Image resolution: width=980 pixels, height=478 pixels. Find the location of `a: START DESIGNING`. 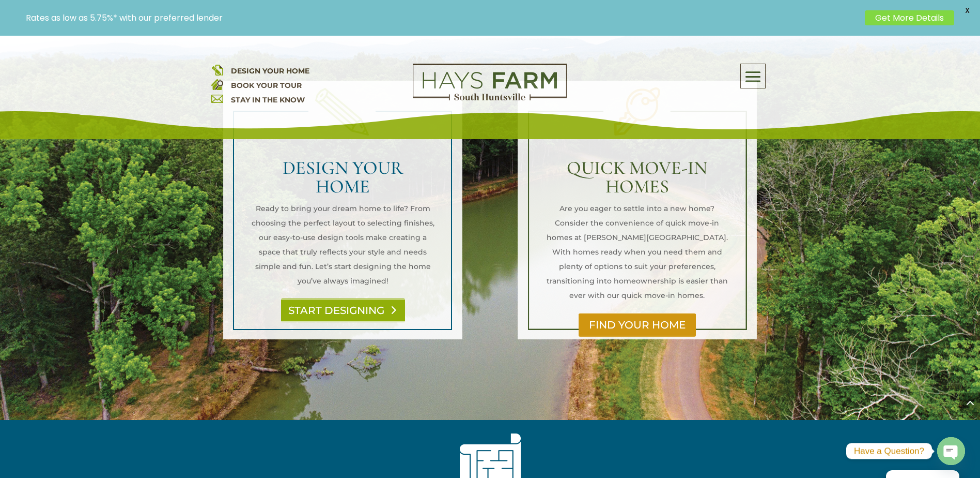

a: START DESIGNING is located at coordinates (343, 310).